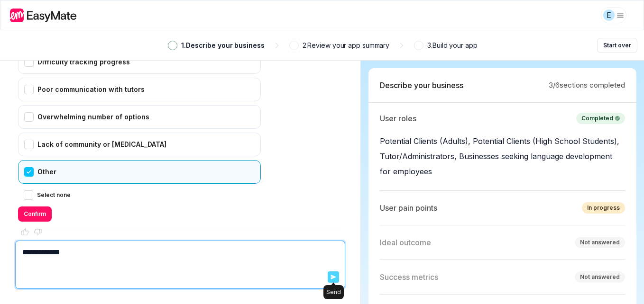 This screenshot has height=304, width=644. What do you see at coordinates (609, 15) in the screenshot?
I see `div: E` at bounding box center [609, 15].